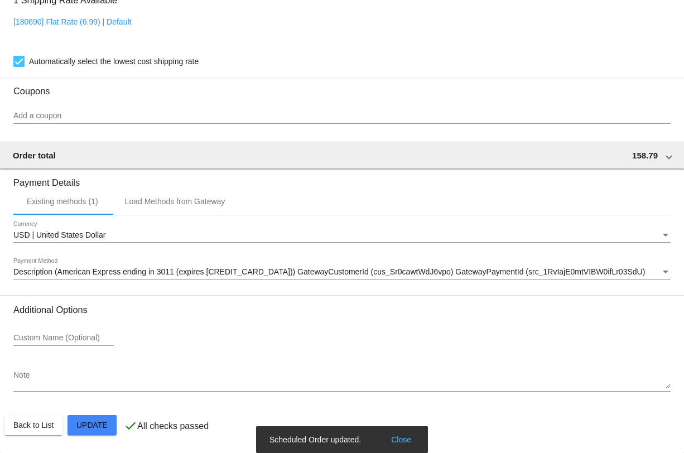 This screenshot has width=684, height=453. What do you see at coordinates (34, 155) in the screenshot?
I see `span: Order total` at bounding box center [34, 155].